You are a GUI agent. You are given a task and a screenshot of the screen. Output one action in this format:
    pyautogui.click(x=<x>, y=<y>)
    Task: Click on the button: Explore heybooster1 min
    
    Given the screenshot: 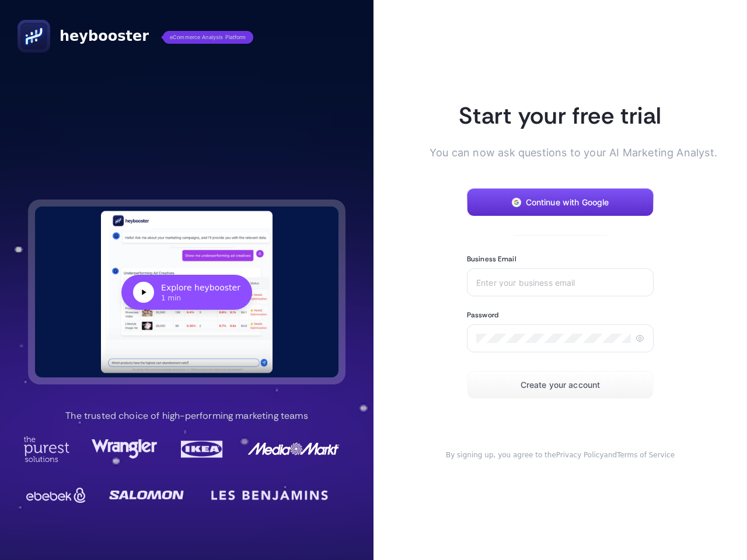 What is the action you would take?
    pyautogui.click(x=187, y=292)
    